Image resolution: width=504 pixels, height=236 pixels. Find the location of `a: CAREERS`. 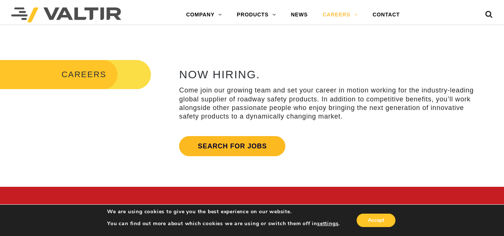

a: CAREERS is located at coordinates (340, 15).